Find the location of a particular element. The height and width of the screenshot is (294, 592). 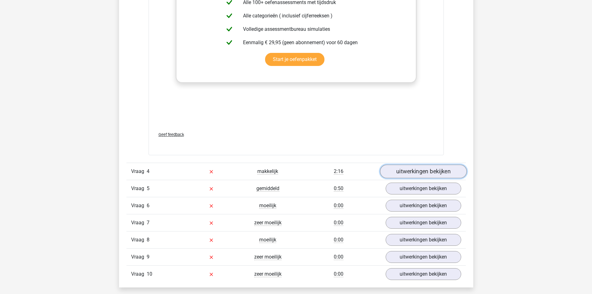

span: 8 is located at coordinates (148, 239).